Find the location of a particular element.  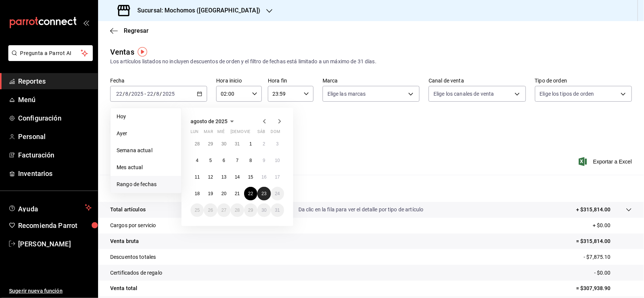

span: Regresar is located at coordinates (136, 30).